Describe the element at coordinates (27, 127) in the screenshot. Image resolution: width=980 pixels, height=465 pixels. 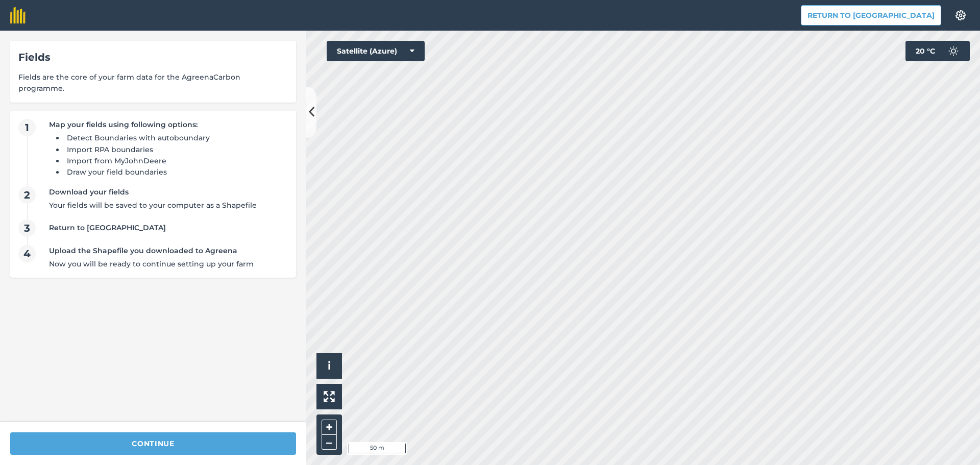
I see `span: 1` at that location.